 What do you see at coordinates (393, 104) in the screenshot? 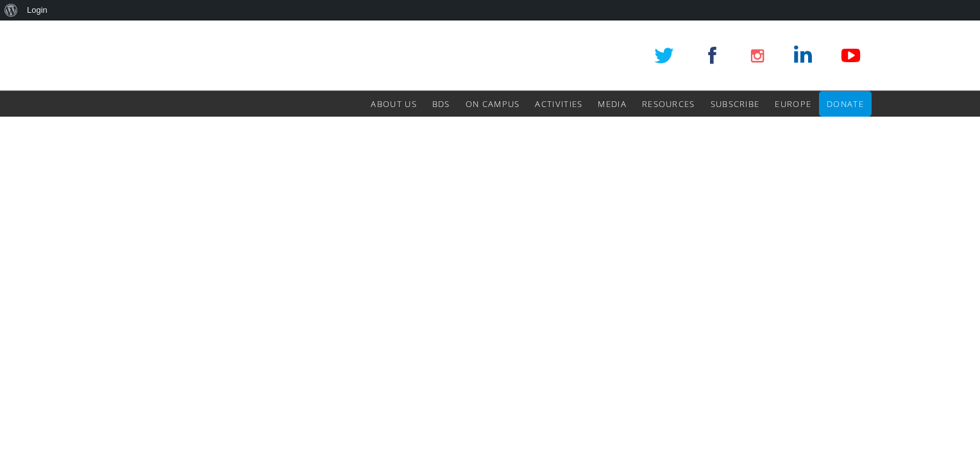
I see `a: About Us` at bounding box center [393, 104].